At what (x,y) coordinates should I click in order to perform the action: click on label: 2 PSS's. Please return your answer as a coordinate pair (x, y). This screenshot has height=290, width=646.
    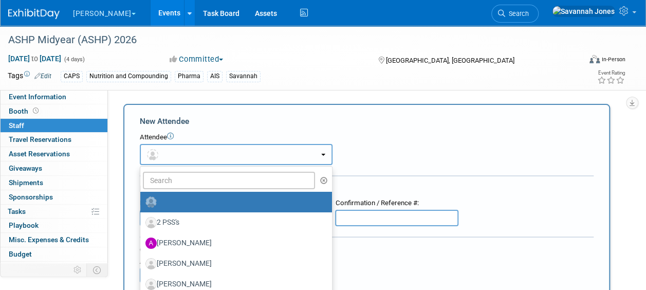
    Looking at the image, I should click on (233, 223).